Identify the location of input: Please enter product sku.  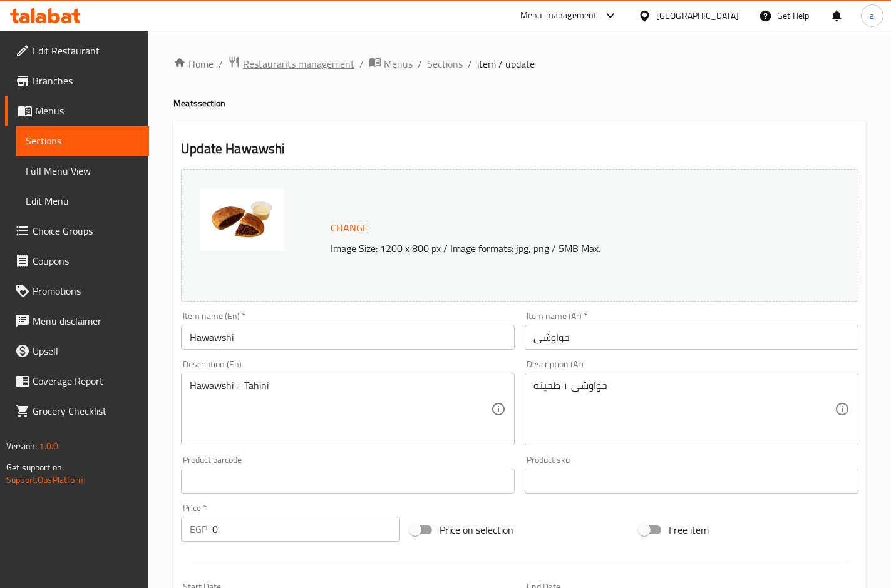
(691, 481).